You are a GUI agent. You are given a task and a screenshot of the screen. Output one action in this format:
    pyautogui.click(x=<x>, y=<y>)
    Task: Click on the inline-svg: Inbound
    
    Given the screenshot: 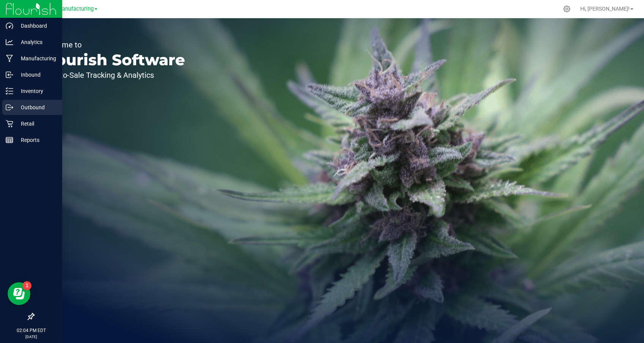 What is the action you would take?
    pyautogui.click(x=9, y=75)
    